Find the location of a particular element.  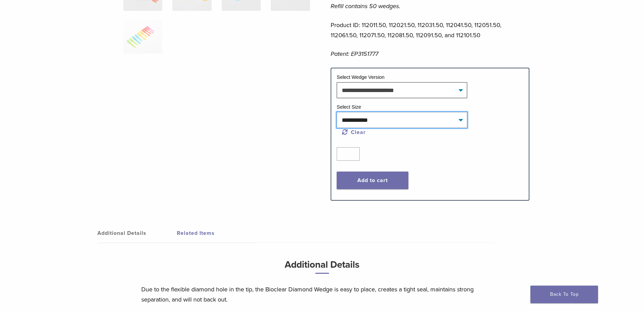

p: Product ID: 112011.50, 112021.50, 112031.50, 112041.50, 112051.50, 112061.50, 112071.50, 112081.5... is located at coordinates (430, 30).